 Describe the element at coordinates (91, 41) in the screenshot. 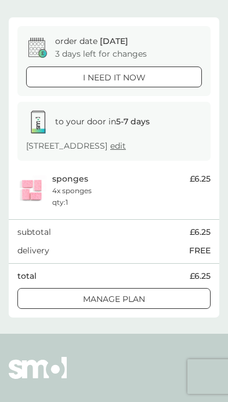

I see `p: order date` at that location.